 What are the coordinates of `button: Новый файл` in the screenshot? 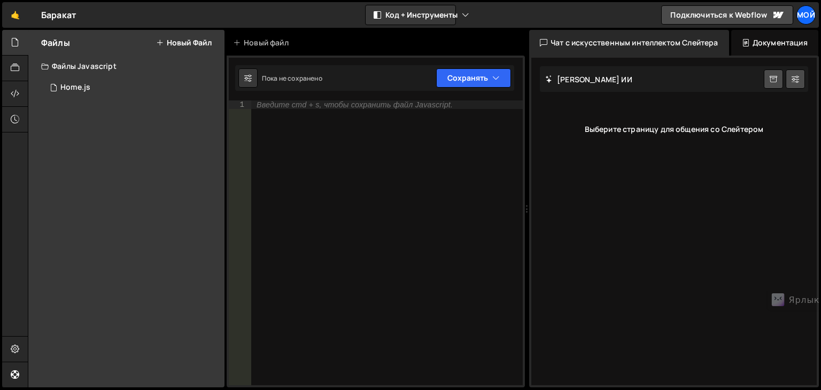 It's located at (184, 43).